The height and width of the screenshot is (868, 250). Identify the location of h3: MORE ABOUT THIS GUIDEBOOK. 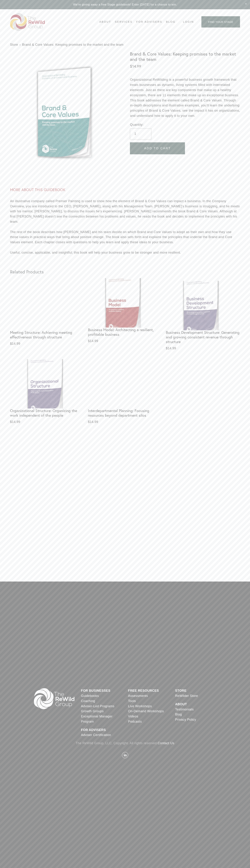
(125, 190).